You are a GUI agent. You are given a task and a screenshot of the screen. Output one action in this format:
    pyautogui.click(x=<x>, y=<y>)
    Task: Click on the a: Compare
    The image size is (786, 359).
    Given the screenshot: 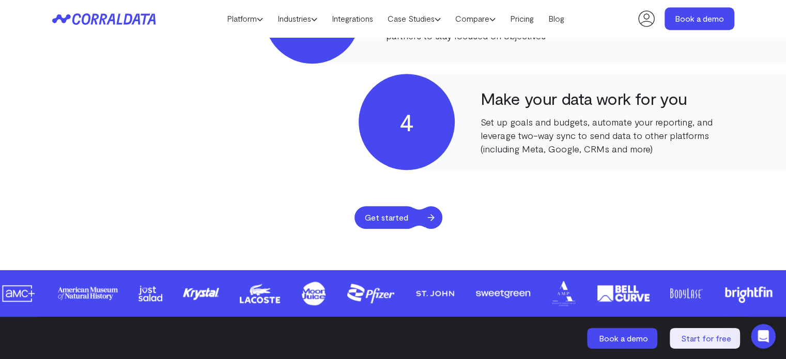 What is the action you would take?
    pyautogui.click(x=476, y=19)
    